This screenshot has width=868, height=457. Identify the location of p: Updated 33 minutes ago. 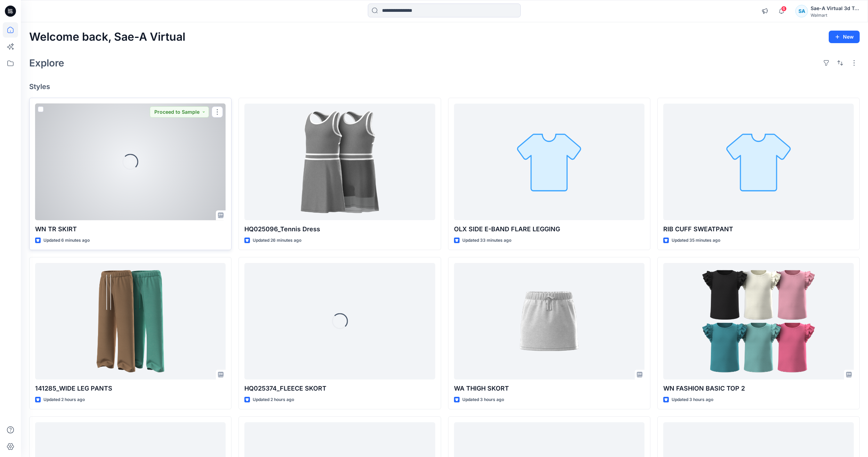
(486, 240).